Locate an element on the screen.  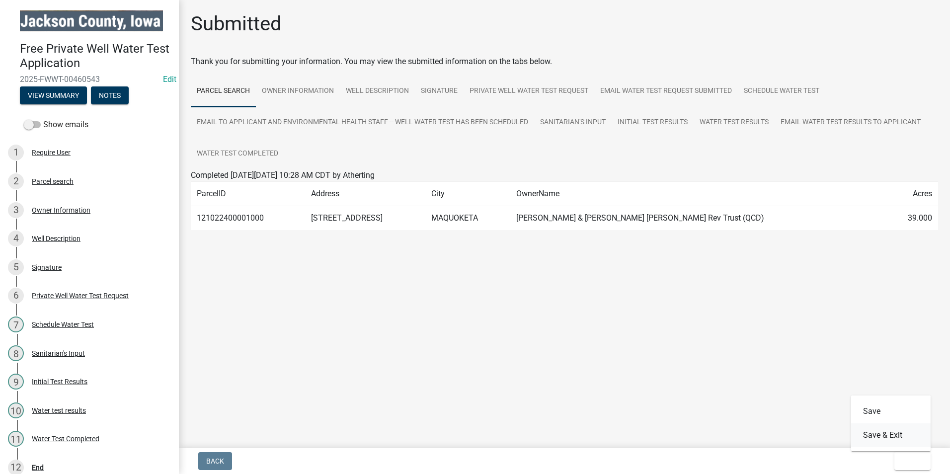
a: Water test results is located at coordinates (734, 123).